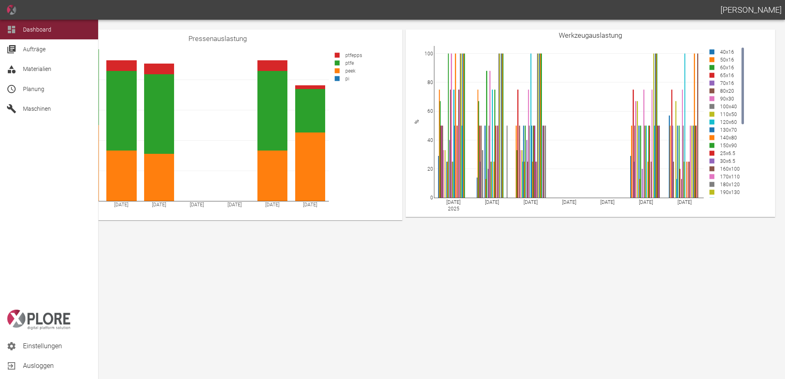  What do you see at coordinates (34, 49) in the screenshot?
I see `span: Aufträge` at bounding box center [34, 49].